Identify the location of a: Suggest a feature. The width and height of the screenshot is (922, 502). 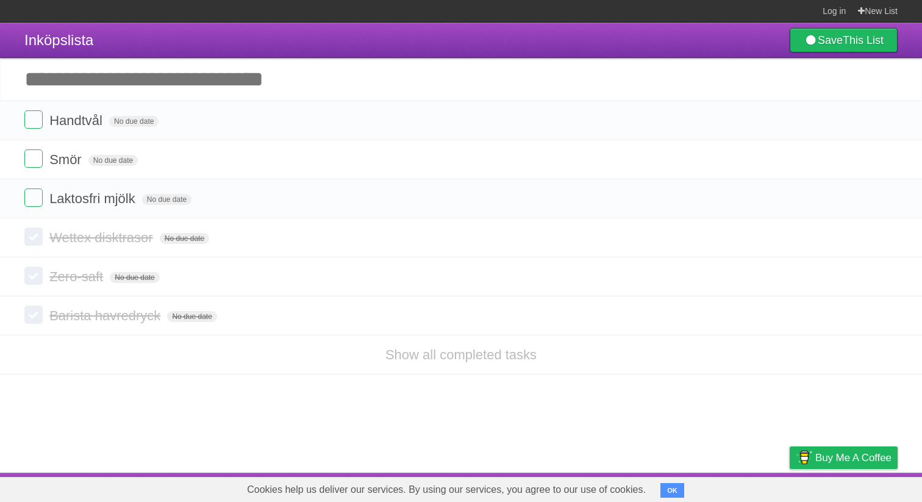
(859, 487).